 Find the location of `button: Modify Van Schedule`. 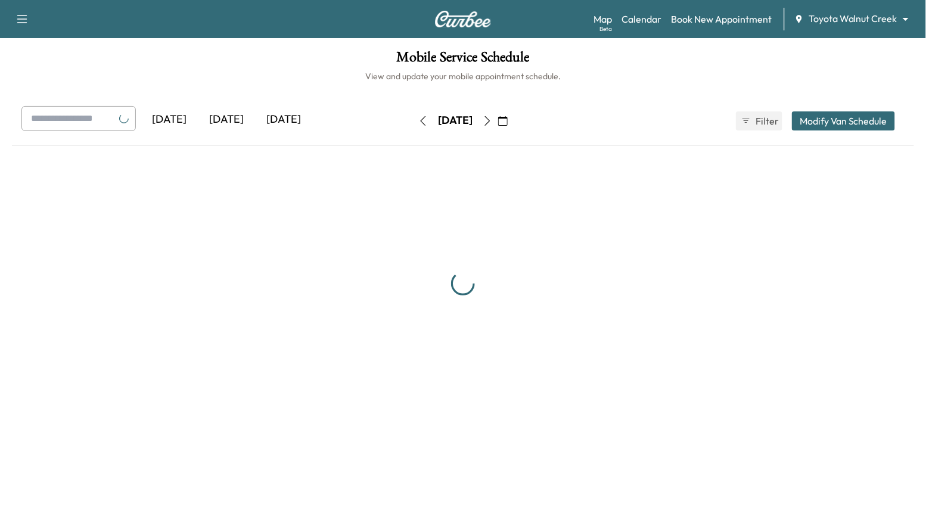

button: Modify Van Schedule is located at coordinates (843, 121).